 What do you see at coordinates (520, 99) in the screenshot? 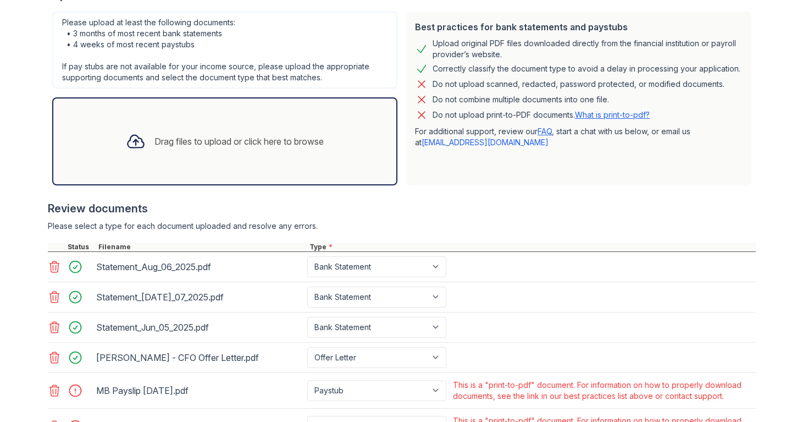
I see `div: Do not combine multiple documents into one file.` at bounding box center [520, 99].